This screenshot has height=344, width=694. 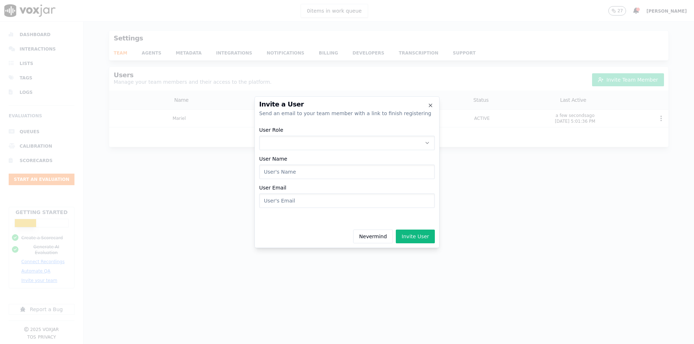 What do you see at coordinates (347, 104) in the screenshot?
I see `h2: Invite a User` at bounding box center [347, 104].